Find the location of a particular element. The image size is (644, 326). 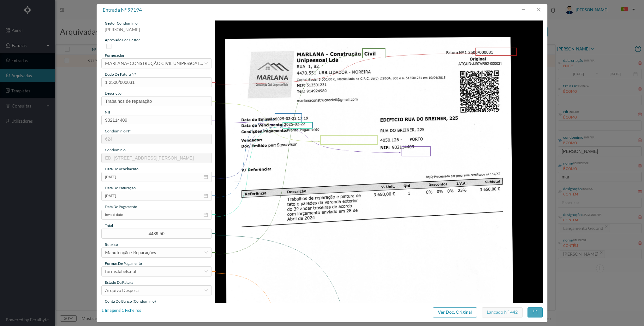

div: forms.labels.null is located at coordinates (121, 272).